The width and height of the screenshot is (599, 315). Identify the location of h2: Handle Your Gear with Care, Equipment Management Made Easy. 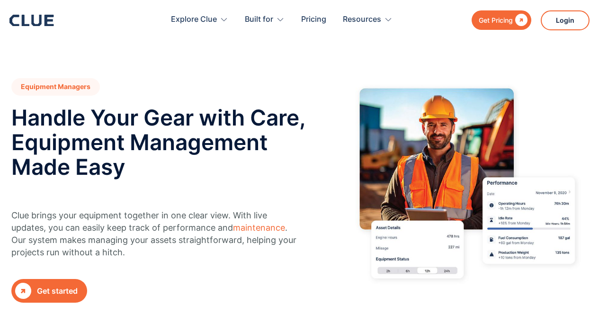
(164, 142).